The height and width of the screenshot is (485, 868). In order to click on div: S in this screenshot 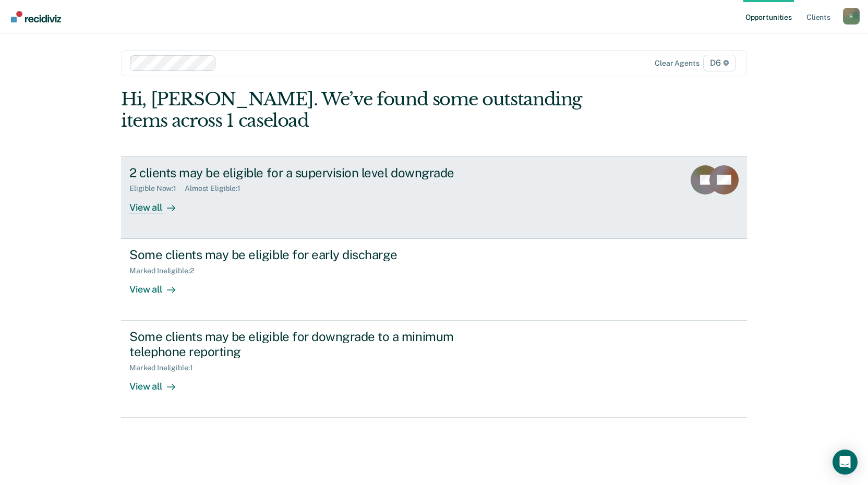, I will do `click(851, 16)`.